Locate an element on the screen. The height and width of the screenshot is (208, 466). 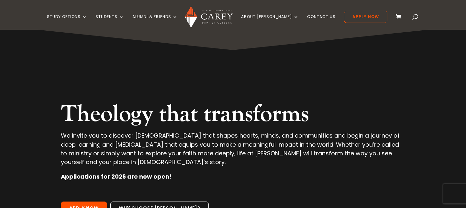
a: Students is located at coordinates (110, 22).